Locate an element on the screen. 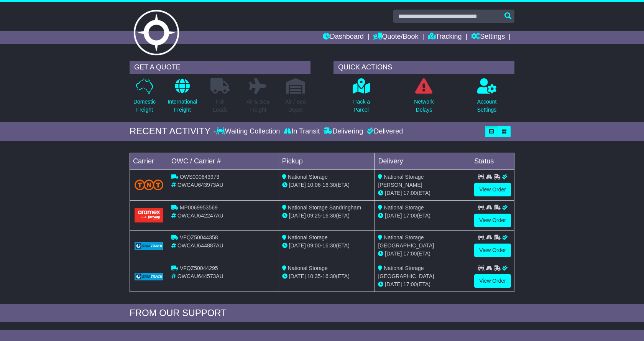  div: QUICK ACTIONS is located at coordinates (424, 67).